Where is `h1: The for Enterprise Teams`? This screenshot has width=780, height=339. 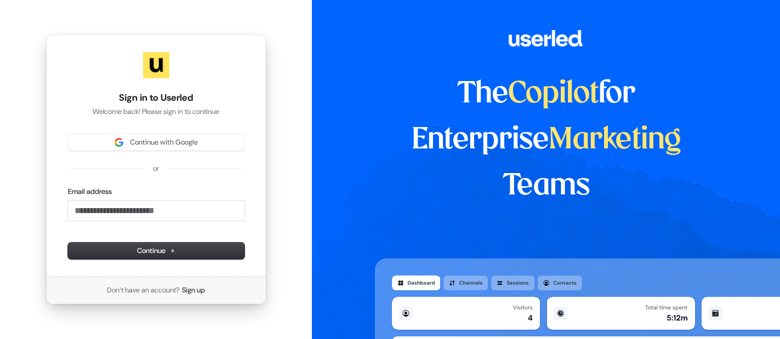 h1: The for Enterprise Teams is located at coordinates (546, 140).